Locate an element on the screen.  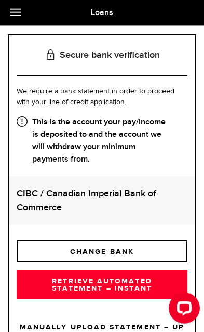
button: Open LiveChat chat widget is located at coordinates (24, 20).